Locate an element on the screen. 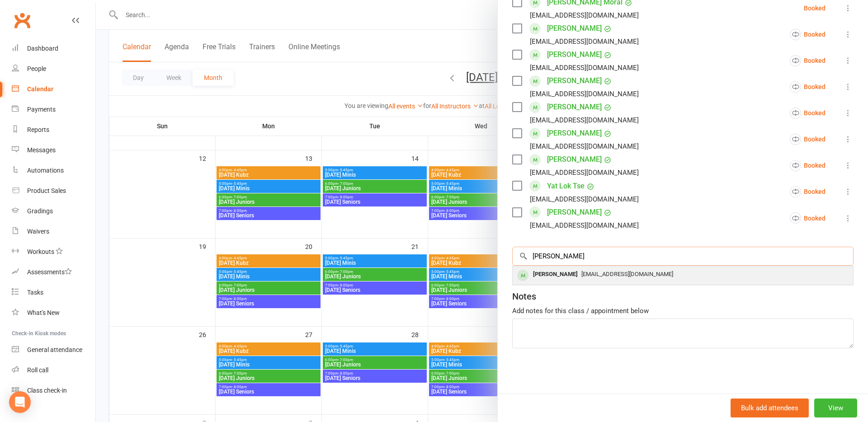 The width and height of the screenshot is (868, 422). div: Workouts is located at coordinates (41, 252).